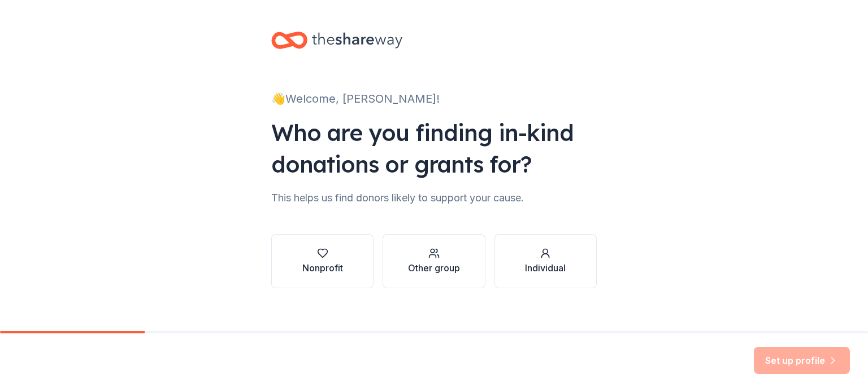 The width and height of the screenshot is (868, 392). I want to click on div: Individual, so click(546, 268).